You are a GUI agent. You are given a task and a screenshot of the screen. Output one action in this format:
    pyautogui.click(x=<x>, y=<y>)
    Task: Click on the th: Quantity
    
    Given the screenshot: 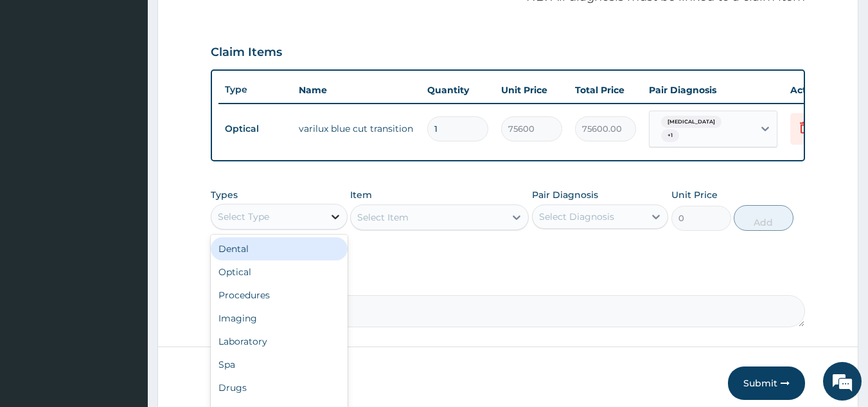 What is the action you would take?
    pyautogui.click(x=457, y=90)
    